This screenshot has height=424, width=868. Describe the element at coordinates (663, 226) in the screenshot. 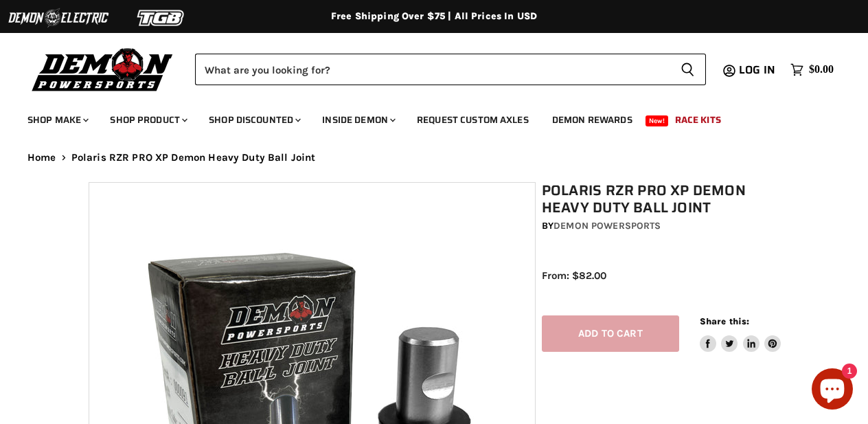

I see `div: by` at that location.